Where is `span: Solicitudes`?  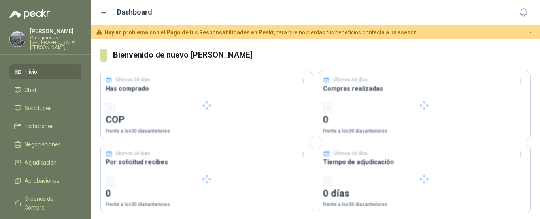
span: Solicitudes is located at coordinates (38, 108).